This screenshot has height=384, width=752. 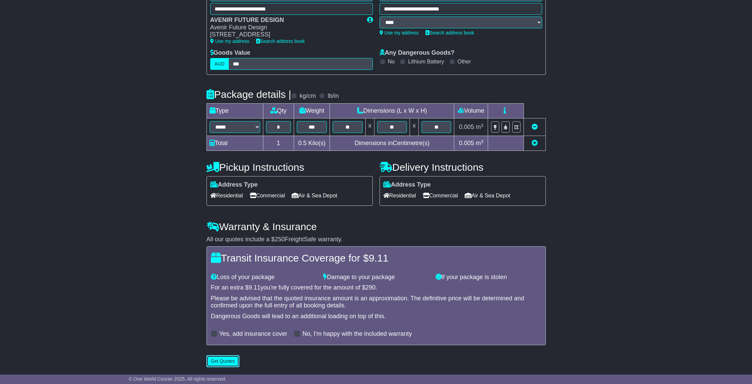 I want to click on td: Dimensions in Centimetre(s), so click(x=392, y=144).